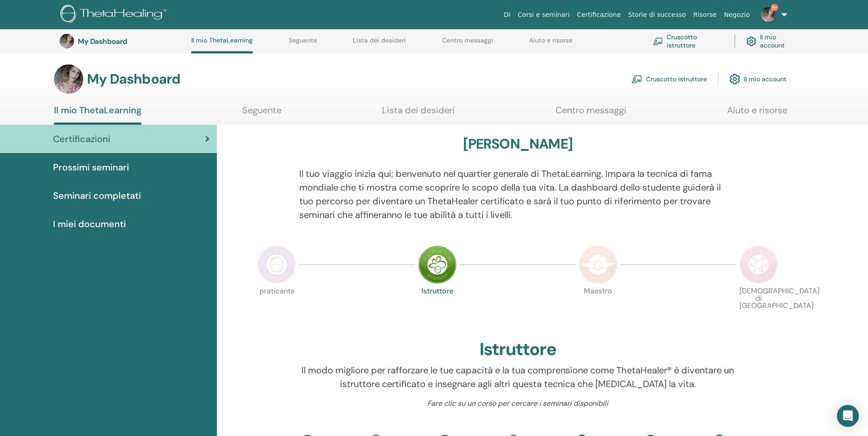  I want to click on p: Istruttore, so click(438, 307).